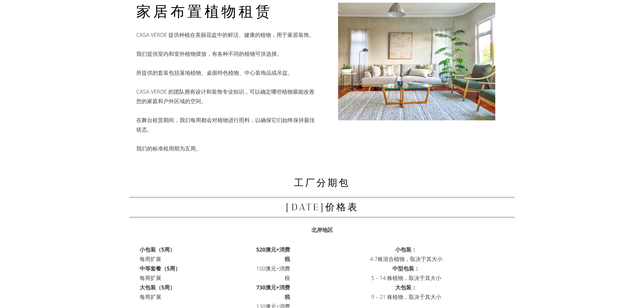 The image size is (644, 308). Describe the element at coordinates (406, 278) in the screenshot. I see `font: 5 – 14 株植物，取决于其大小` at that location.